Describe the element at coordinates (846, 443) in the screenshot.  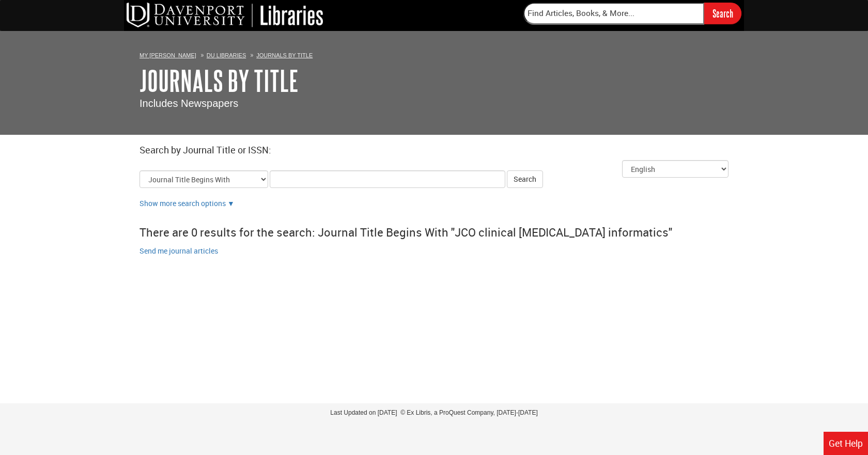
I see `a: Get Help` at that location.